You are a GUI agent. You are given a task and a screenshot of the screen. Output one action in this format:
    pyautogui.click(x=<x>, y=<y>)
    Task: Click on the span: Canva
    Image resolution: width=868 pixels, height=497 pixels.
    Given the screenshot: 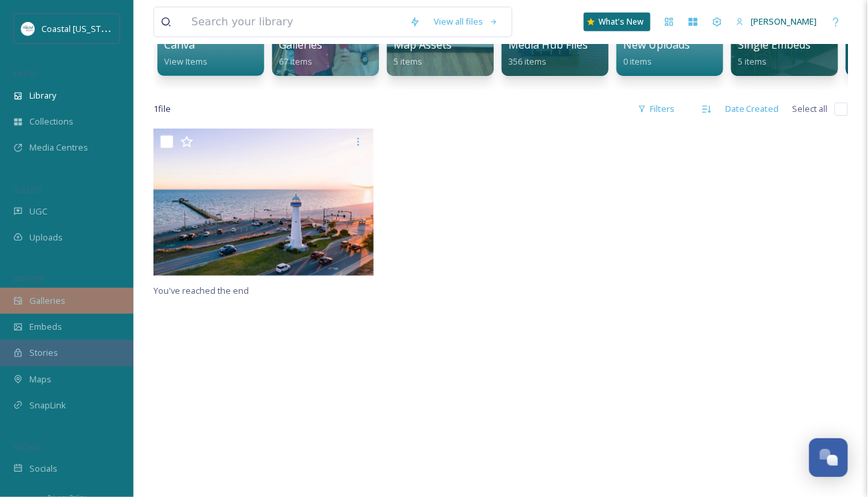 What is the action you would take?
    pyautogui.click(x=180, y=45)
    